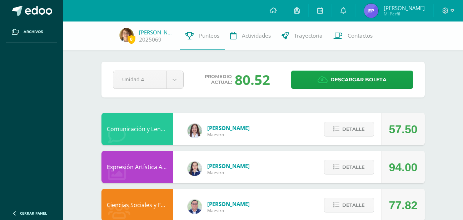 This screenshot has width=463, height=220. What do you see at coordinates (202, 36) in the screenshot?
I see `a: Punteos` at bounding box center [202, 36].